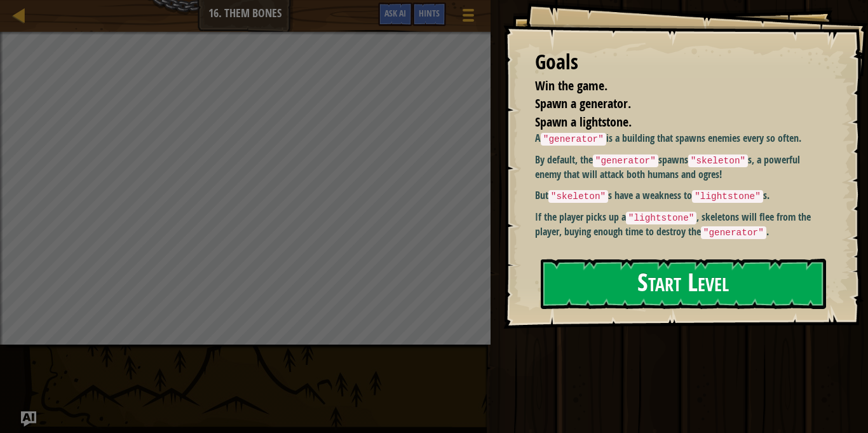  I want to click on span: Ask AI, so click(395, 13).